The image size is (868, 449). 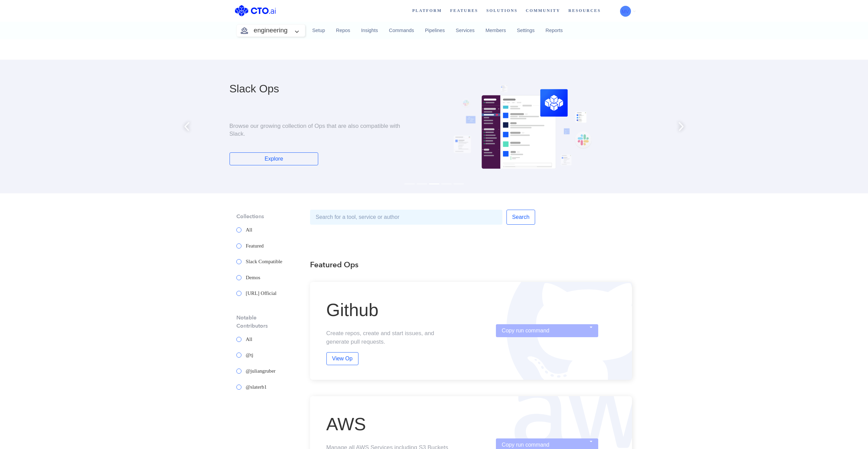 What do you see at coordinates (343, 30) in the screenshot?
I see `a: Repos` at bounding box center [343, 30].